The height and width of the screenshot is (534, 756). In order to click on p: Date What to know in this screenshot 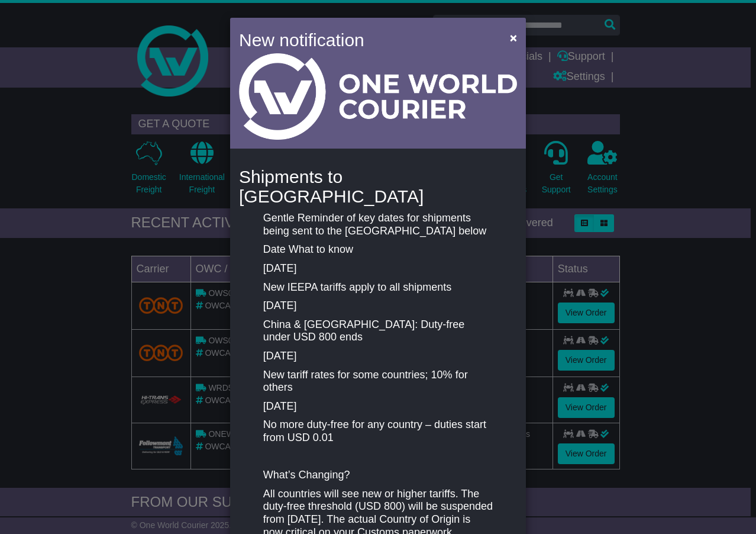, I will do `click(378, 249)`.